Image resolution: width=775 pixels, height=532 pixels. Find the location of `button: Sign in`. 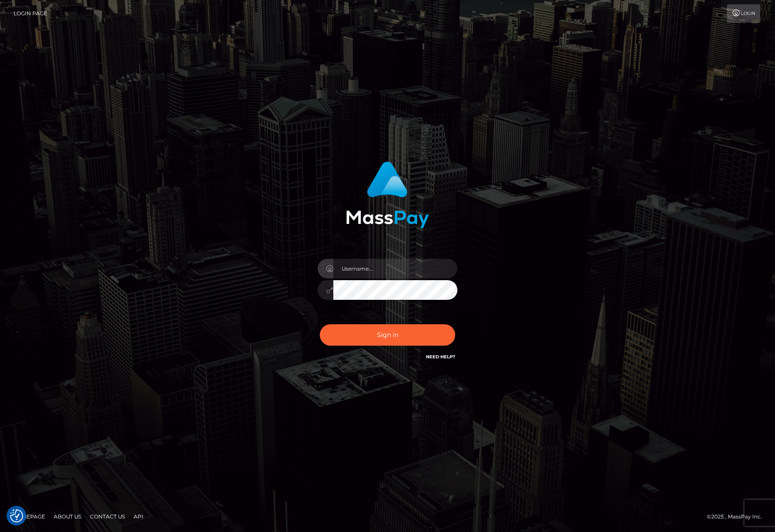

button: Sign in is located at coordinates (388, 335).